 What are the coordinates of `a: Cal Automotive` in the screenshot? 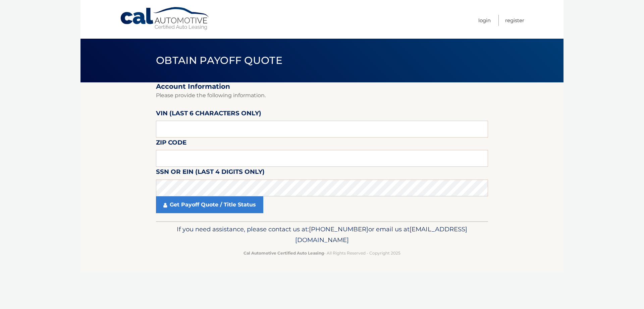 It's located at (165, 19).